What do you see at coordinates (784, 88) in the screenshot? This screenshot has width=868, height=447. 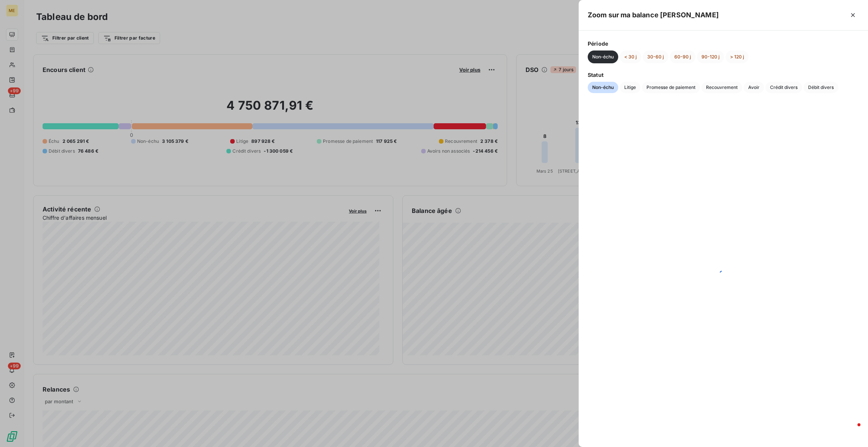 I see `button: Crédit divers` at bounding box center [784, 88].